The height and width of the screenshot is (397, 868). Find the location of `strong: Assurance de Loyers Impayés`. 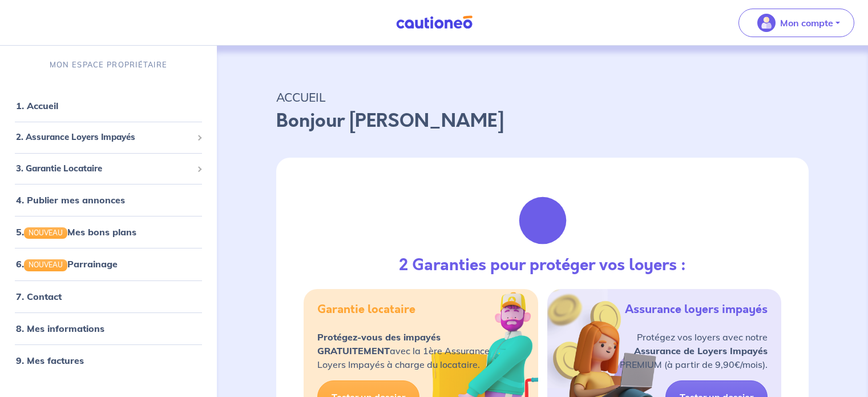

strong: Assurance de Loyers Impayés is located at coordinates (701, 351).